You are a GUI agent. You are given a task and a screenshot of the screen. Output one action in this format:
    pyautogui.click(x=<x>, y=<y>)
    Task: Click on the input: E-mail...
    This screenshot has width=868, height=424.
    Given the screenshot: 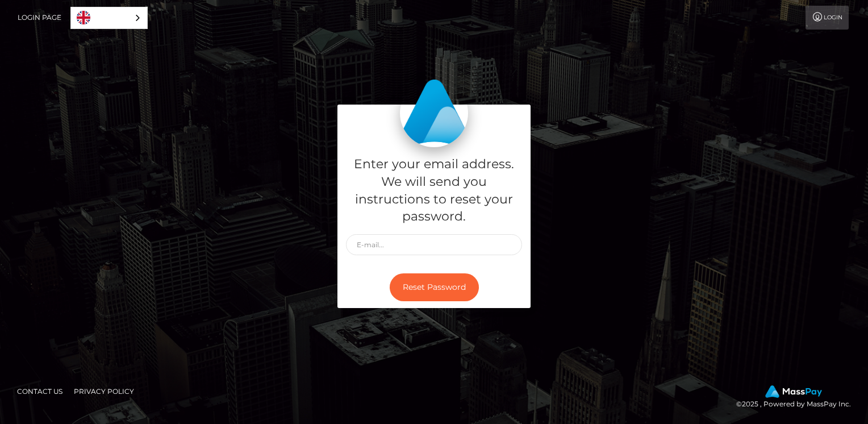 What is the action you would take?
    pyautogui.click(x=434, y=244)
    